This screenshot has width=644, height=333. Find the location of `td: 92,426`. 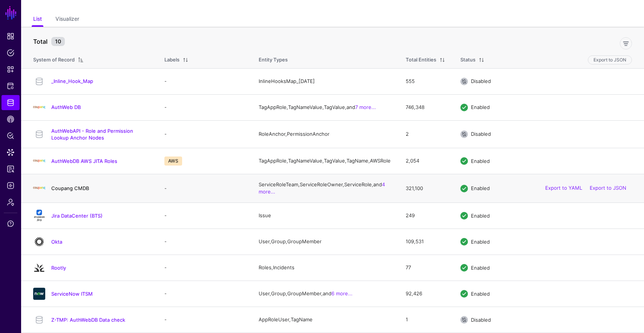

td: 92,426 is located at coordinates (426, 293).